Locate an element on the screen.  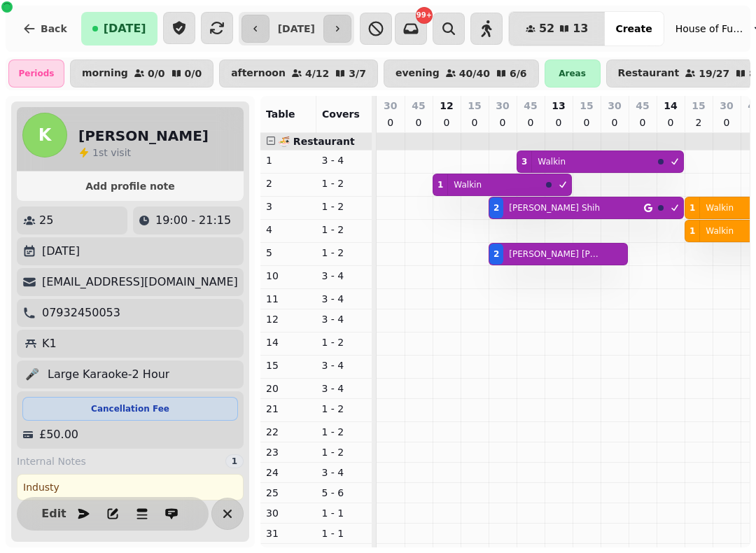
span: K is located at coordinates (45, 135).